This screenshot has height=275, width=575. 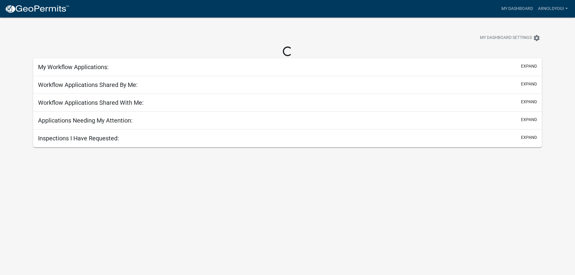 I want to click on button: My Dashboard Settingssettings, so click(x=510, y=38).